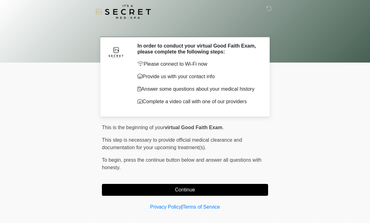 The width and height of the screenshot is (370, 223). What do you see at coordinates (172, 144) in the screenshot?
I see `span: This step is necessary to provide official medical clearance and documentation for your upcoming ...` at bounding box center [172, 144].